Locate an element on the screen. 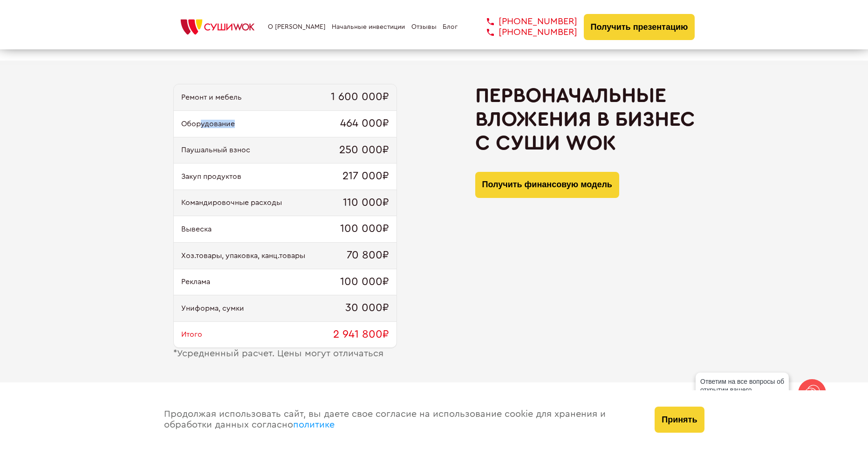 The height and width of the screenshot is (449, 868). span: Ремонт и мебель is located at coordinates (212, 97).